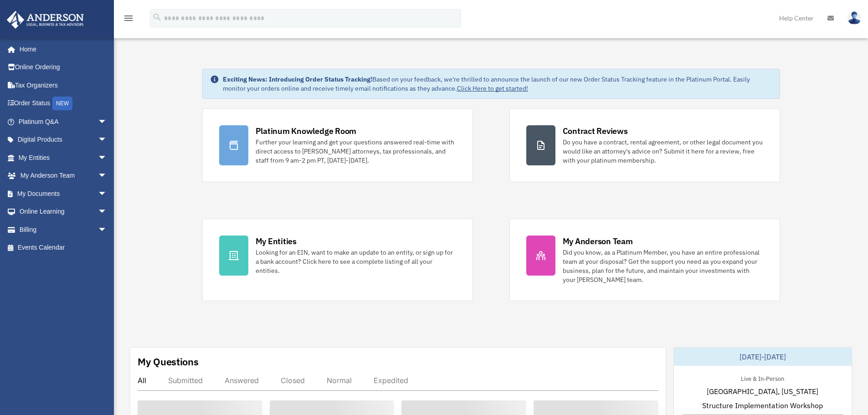 Image resolution: width=868 pixels, height=415 pixels. What do you see at coordinates (241, 381) in the screenshot?
I see `div: Answered` at bounding box center [241, 381].